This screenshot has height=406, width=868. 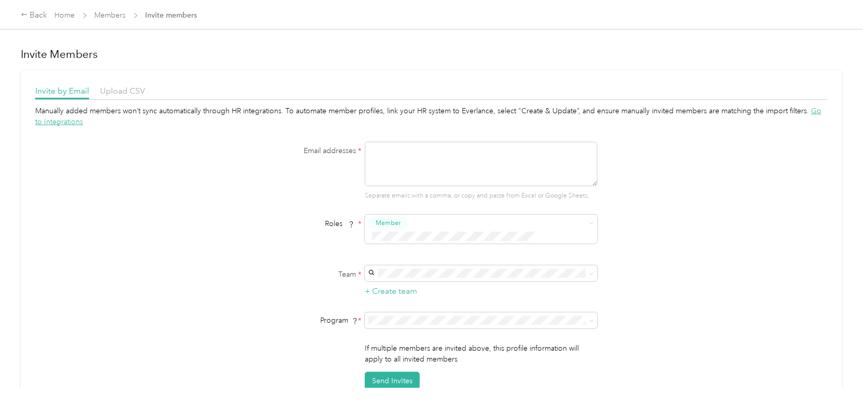 What do you see at coordinates (110, 15) in the screenshot?
I see `a: Members` at bounding box center [110, 15].